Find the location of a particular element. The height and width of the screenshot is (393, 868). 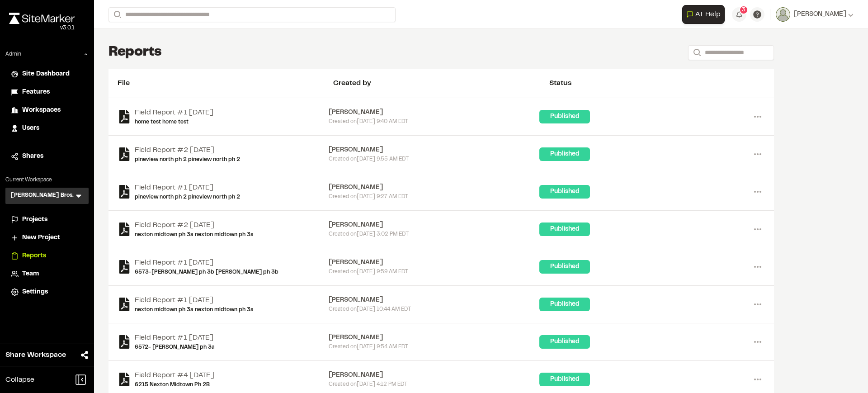

img: rebrand.png is located at coordinates (42, 18).